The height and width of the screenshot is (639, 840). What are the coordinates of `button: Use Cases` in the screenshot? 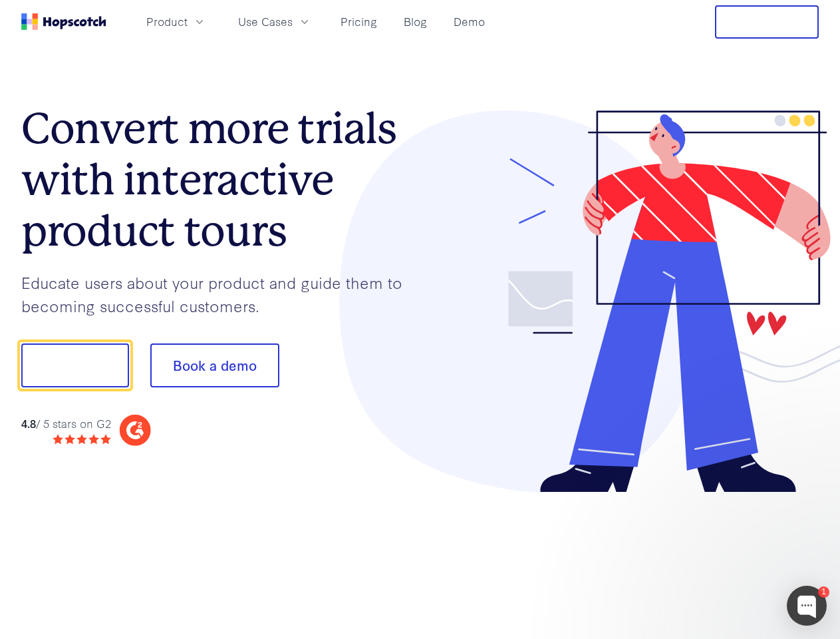 It's located at (274, 21).